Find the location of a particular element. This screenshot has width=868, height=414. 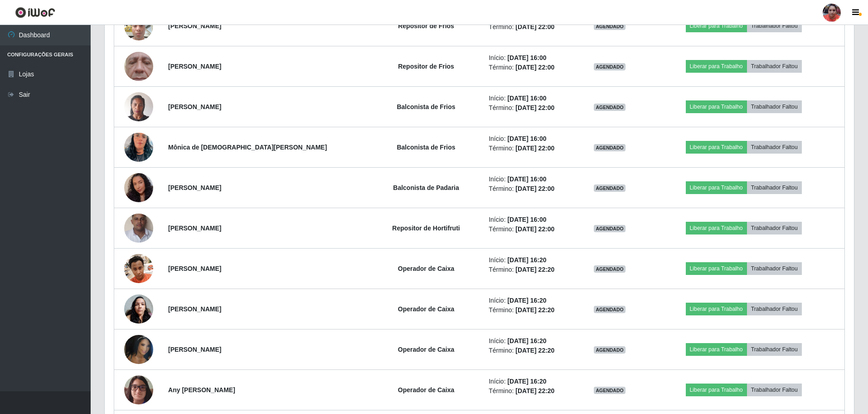

img: 1714848493564.jpeg is located at coordinates (139, 308).